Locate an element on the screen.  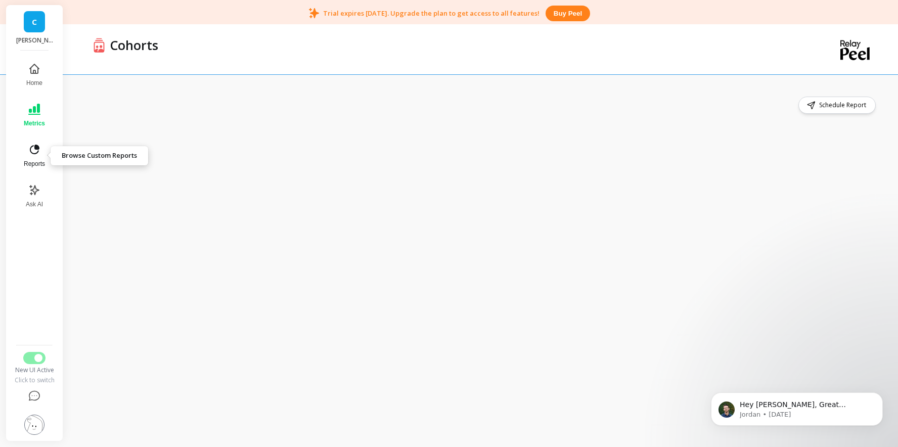
button: Ask AI is located at coordinates (34, 196).